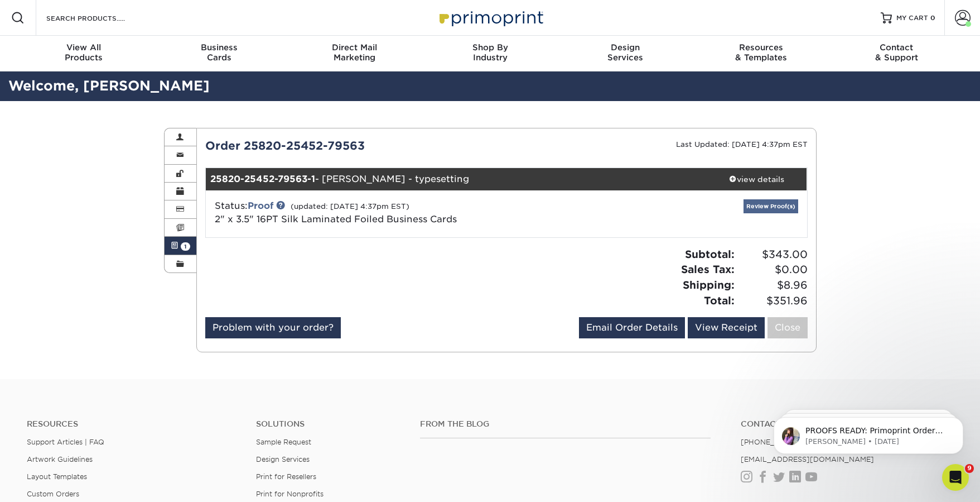 This screenshot has width=980, height=502. Describe the element at coordinates (273, 328) in the screenshot. I see `a: Problem with your order?` at that location.